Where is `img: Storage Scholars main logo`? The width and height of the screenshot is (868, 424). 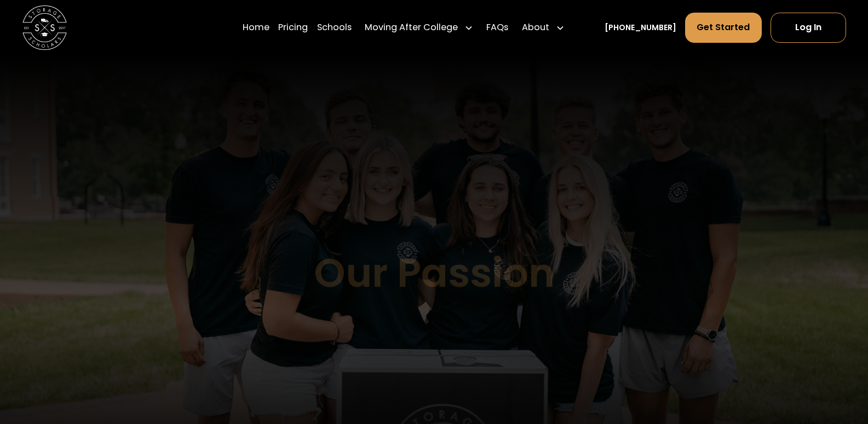 img: Storage Scholars main logo is located at coordinates (44, 27).